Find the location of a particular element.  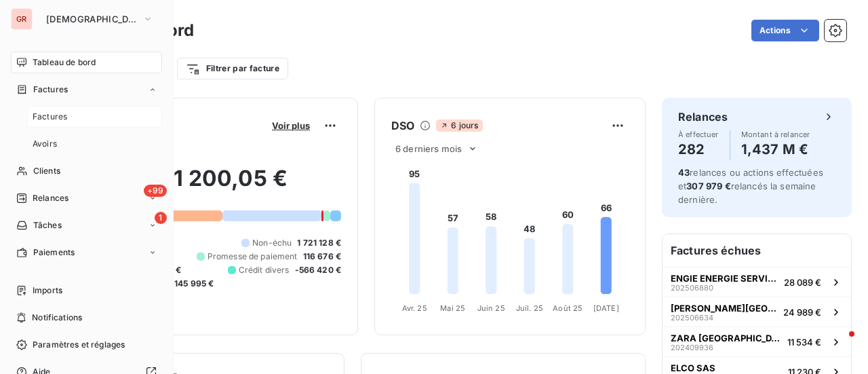

span: 11 534 € is located at coordinates (804, 342).